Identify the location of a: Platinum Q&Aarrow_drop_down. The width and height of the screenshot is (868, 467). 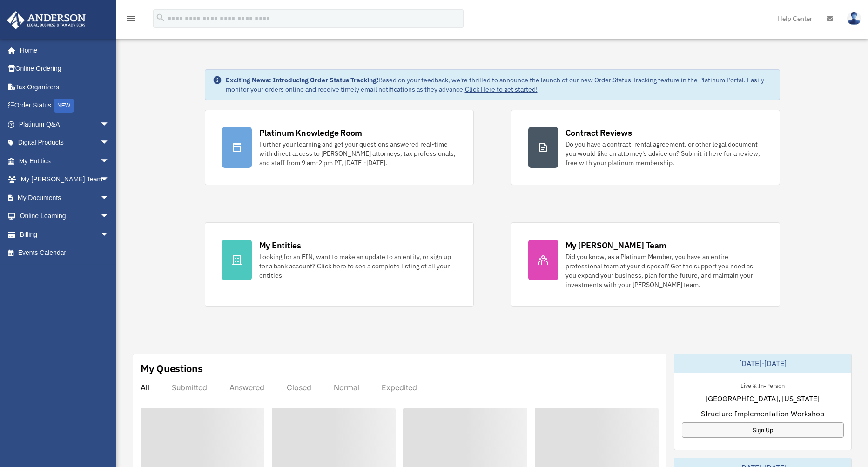
(65, 124).